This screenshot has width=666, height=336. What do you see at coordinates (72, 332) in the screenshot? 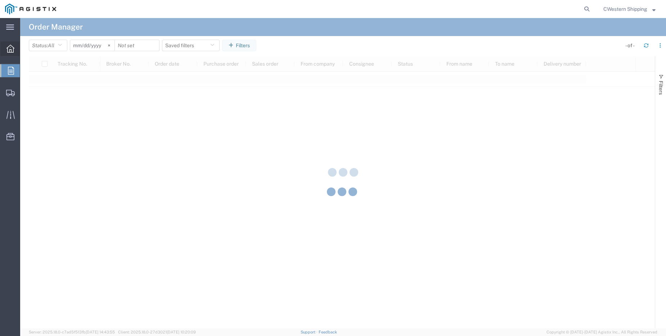
I see `span: Server: 2025.18.0-c7ad5f513fb` at bounding box center [72, 332].